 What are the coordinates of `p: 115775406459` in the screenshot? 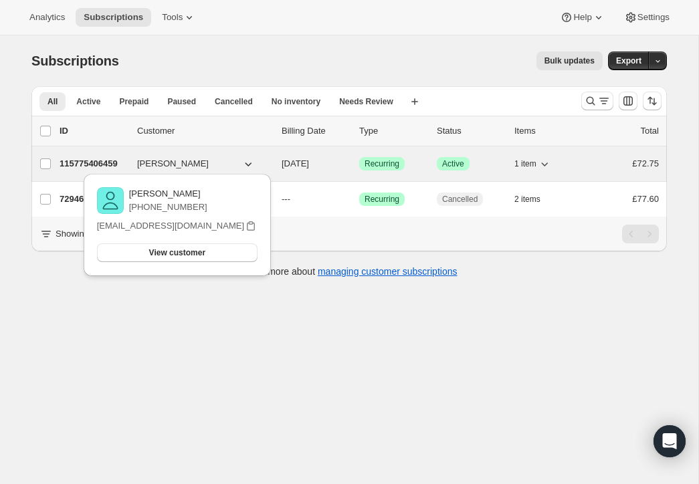 It's located at (93, 164).